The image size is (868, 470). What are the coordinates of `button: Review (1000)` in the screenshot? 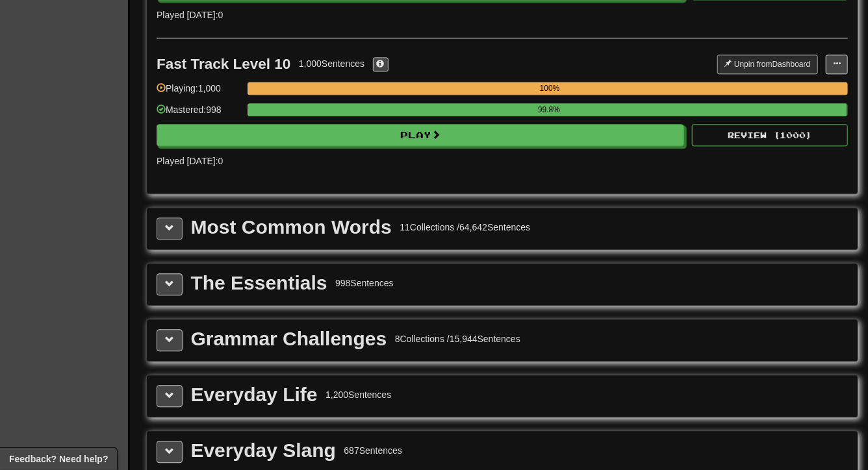 It's located at (770, 135).